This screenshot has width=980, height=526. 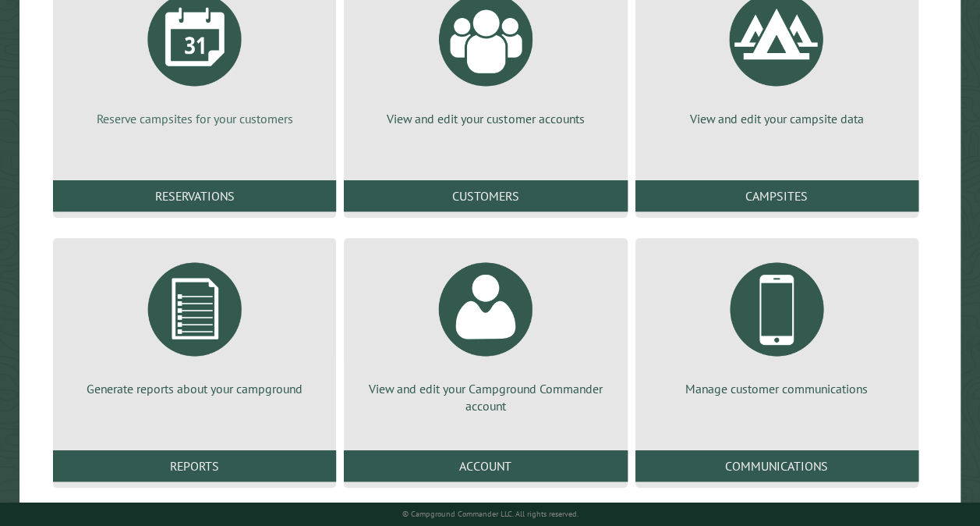 What do you see at coordinates (194, 324) in the screenshot?
I see `a: Generate reports about your campground` at bounding box center [194, 324].